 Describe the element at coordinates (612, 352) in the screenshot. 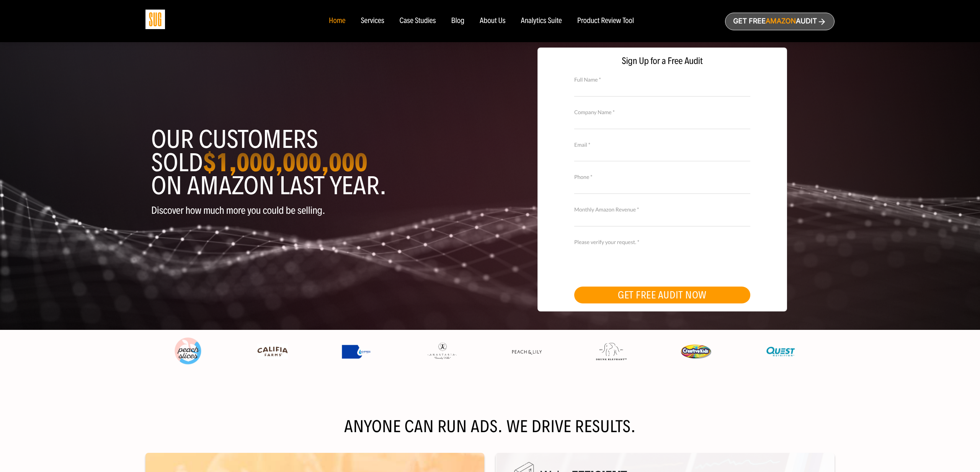

I see `img: Drunk Elephant` at that location.